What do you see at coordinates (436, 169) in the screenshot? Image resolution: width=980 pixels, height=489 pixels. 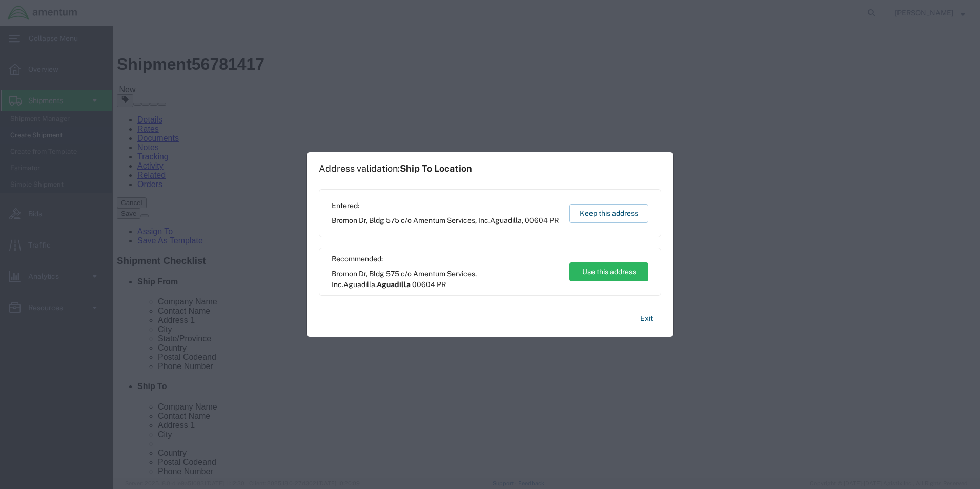 I see `span: Ship To Location` at bounding box center [436, 169].